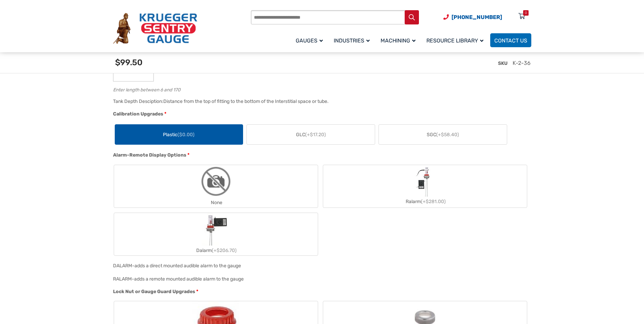 The image size is (644, 324). Describe the element at coordinates (123, 266) in the screenshot. I see `span: DALARM-` at that location.